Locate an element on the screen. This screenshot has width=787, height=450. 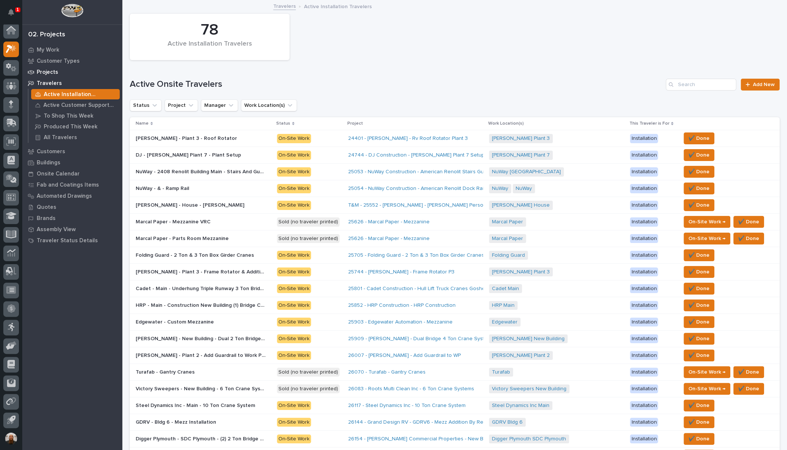
p: Quotes is located at coordinates (46, 207).